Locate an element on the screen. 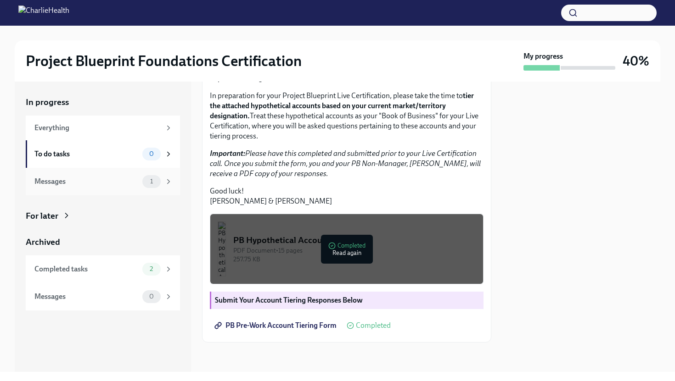  em: Please have this completed and submitted prior to your Live Certification call. Once you submit t... is located at coordinates (345, 163).